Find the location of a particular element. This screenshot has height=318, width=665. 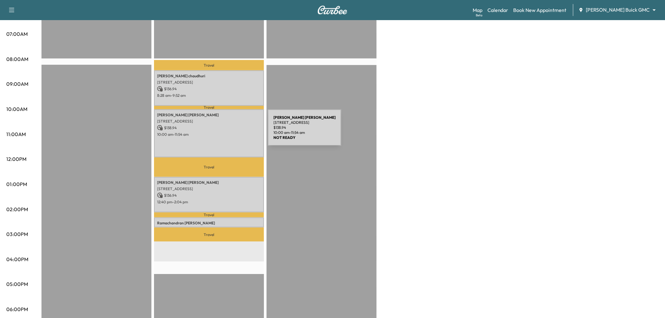

p: 01:00PM is located at coordinates (17, 184).